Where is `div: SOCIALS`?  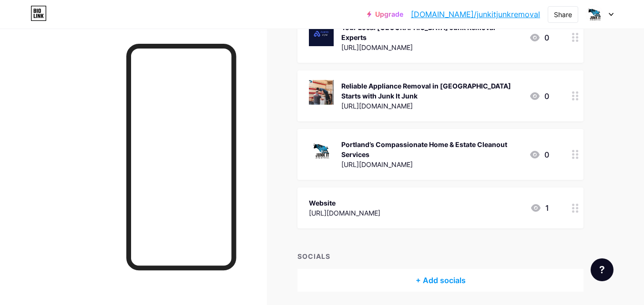
div: SOCIALS is located at coordinates (441, 256).